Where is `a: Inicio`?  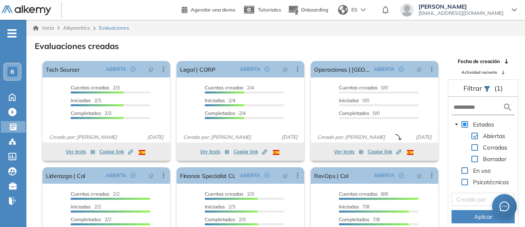
a: Inicio is located at coordinates (43, 28).